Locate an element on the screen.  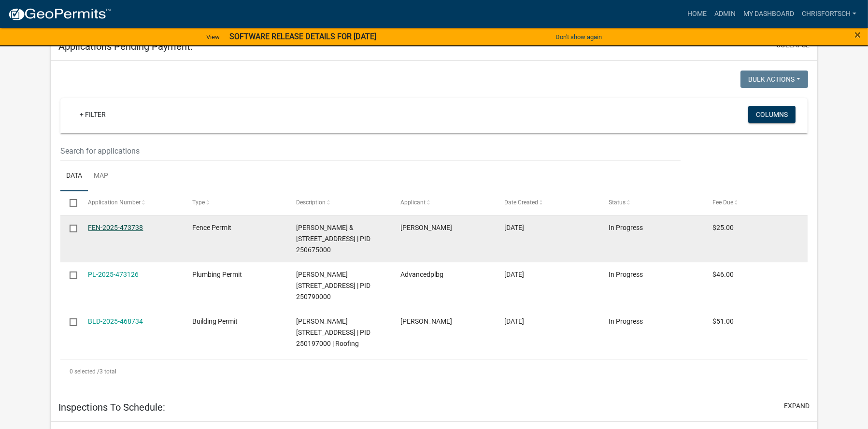
span: Date Created is located at coordinates (521, 202).